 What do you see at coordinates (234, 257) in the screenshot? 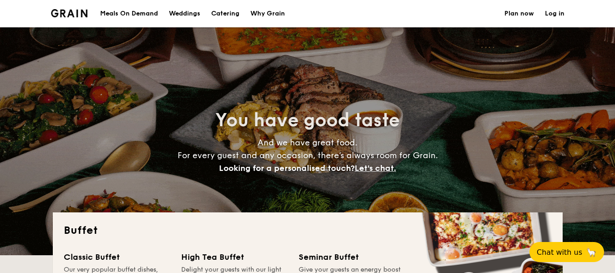
I see `div: High Tea Buffet` at bounding box center [234, 257].